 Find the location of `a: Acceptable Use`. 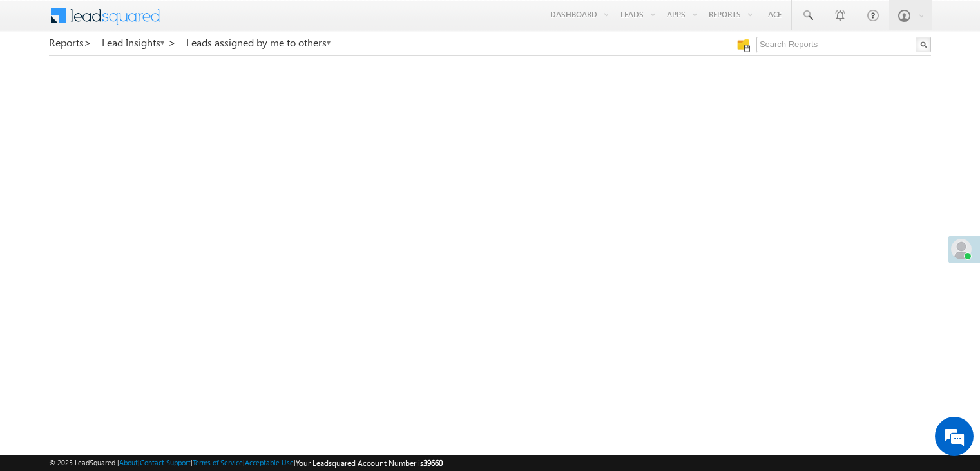

a: Acceptable Use is located at coordinates (269, 462).